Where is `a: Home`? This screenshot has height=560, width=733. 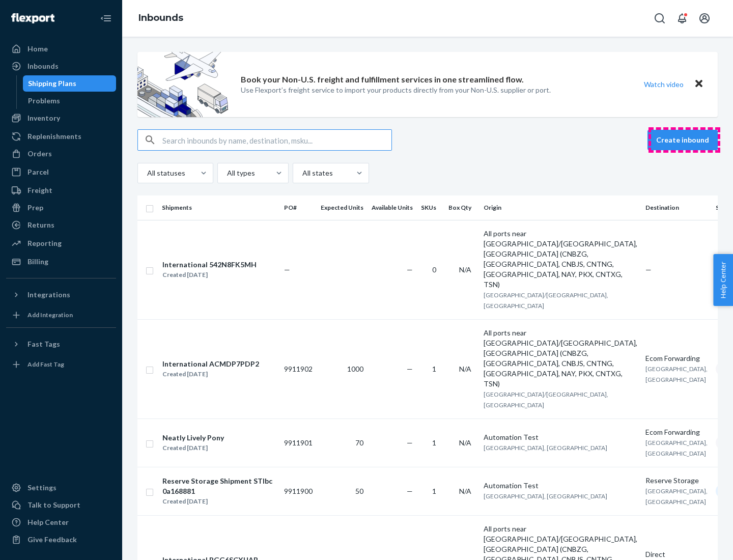
a: Home is located at coordinates (61, 49).